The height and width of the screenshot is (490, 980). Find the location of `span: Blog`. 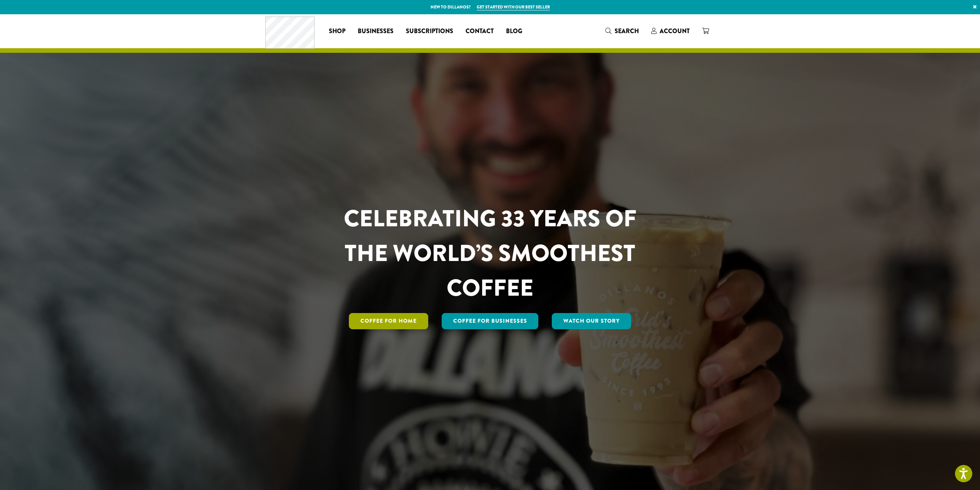

span: Blog is located at coordinates (514, 31).